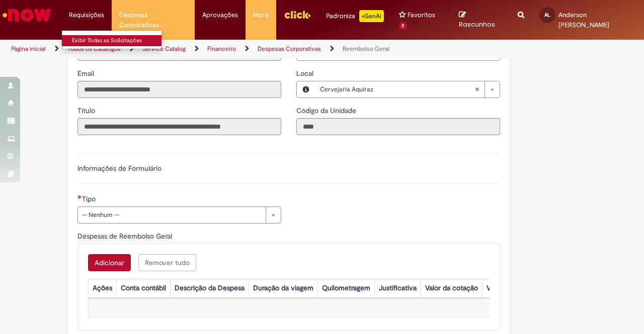 The height and width of the screenshot is (334, 644). Describe the element at coordinates (371, 16) in the screenshot. I see `p: +GenAi` at that location.